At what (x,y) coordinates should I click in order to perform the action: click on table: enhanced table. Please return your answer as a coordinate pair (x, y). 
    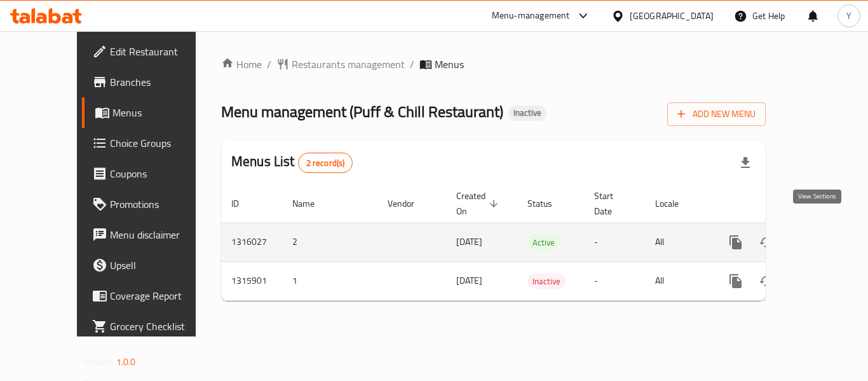
    Looking at the image, I should click on (537, 242).